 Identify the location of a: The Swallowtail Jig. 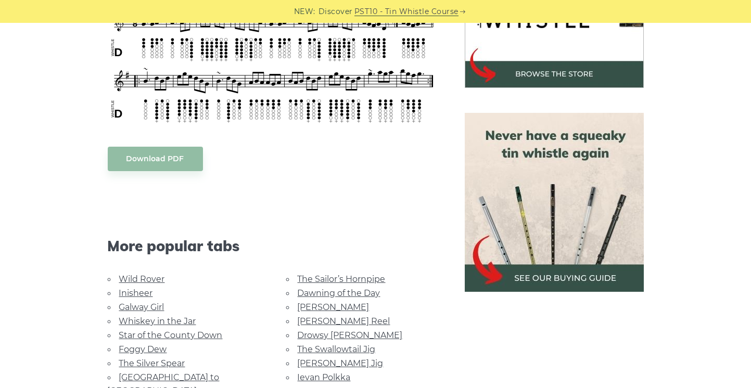
(337, 349).